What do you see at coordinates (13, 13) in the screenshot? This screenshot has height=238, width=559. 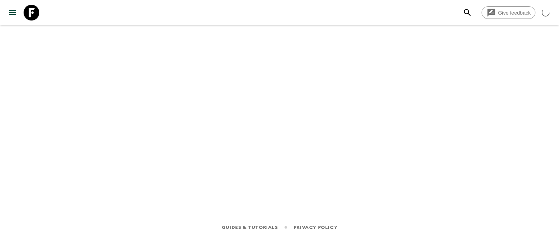 I see `button: menu` at bounding box center [13, 13].